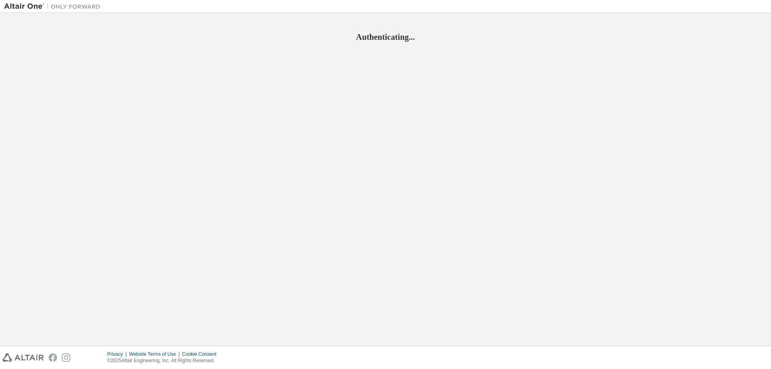  I want to click on img: altair_logo.svg, so click(23, 357).